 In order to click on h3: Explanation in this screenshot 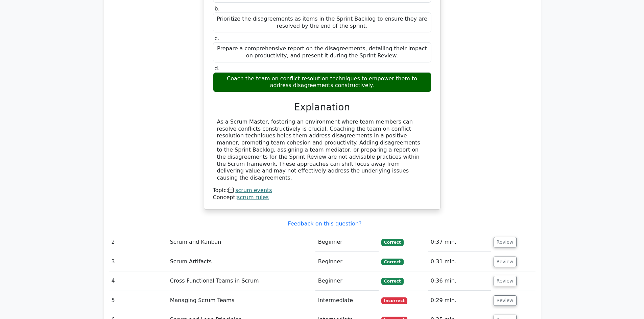, I will do `click(322, 107)`.